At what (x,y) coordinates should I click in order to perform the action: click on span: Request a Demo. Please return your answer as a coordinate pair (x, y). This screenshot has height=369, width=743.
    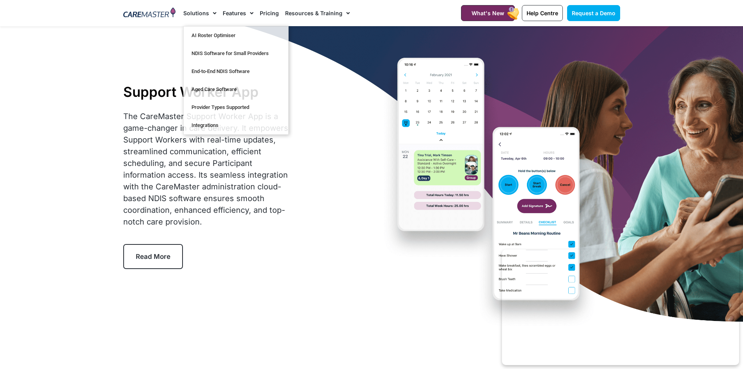
    Looking at the image, I should click on (594, 13).